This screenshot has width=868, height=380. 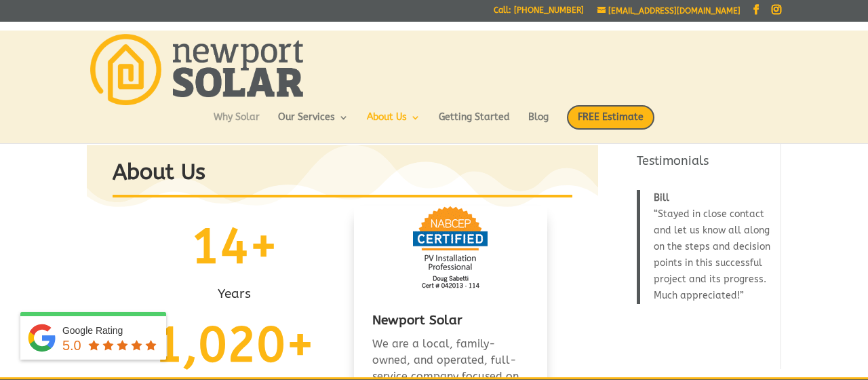 What do you see at coordinates (237, 124) in the screenshot?
I see `a: Why Solar` at bounding box center [237, 124].